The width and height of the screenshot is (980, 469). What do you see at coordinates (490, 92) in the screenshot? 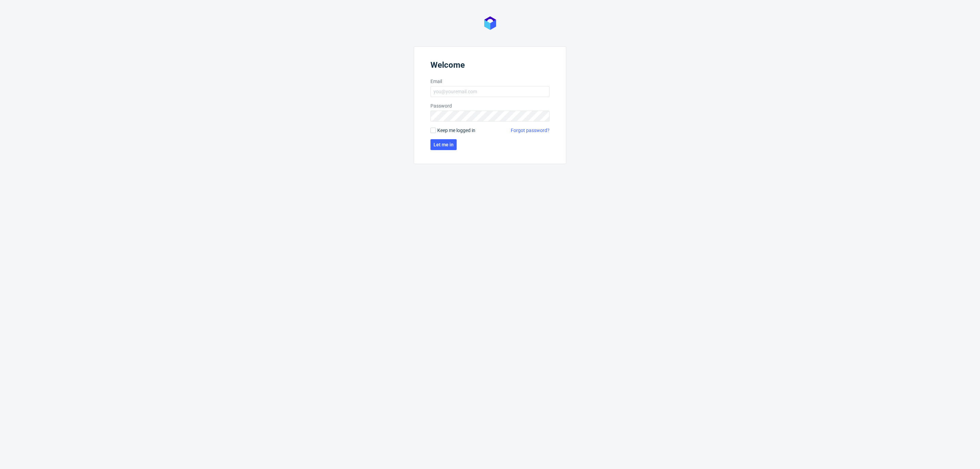
I see `input: you@youremail.com` at bounding box center [490, 92].